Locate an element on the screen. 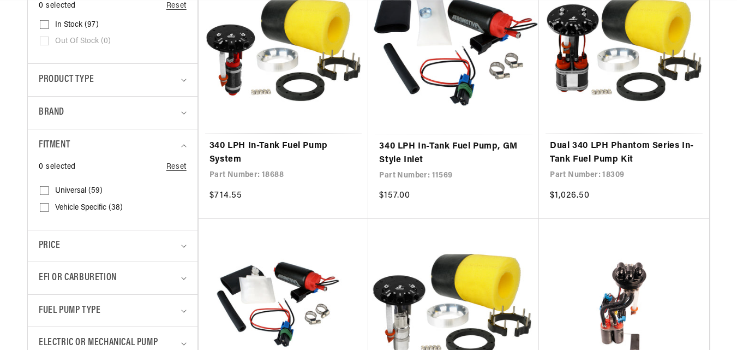 The width and height of the screenshot is (737, 350). span: Vehicle Specific (38) is located at coordinates (89, 208).